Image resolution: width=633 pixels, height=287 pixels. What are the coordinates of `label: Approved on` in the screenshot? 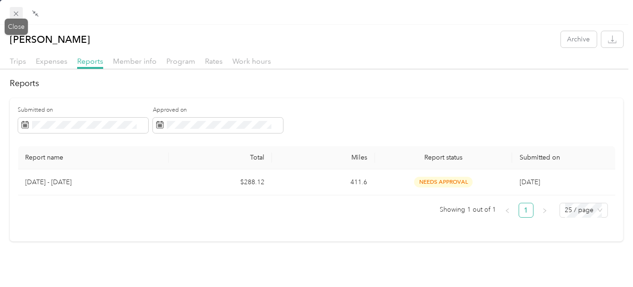 It's located at (218, 110).